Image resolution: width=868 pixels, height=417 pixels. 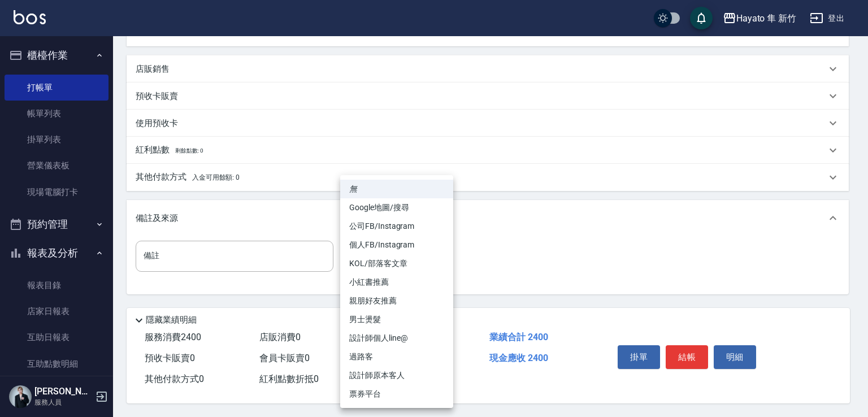 I want to click on li: 過路客, so click(x=397, y=356).